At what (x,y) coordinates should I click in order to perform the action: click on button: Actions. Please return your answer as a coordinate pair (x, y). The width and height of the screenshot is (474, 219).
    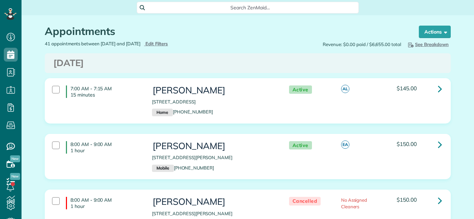
    Looking at the image, I should click on (434, 32).